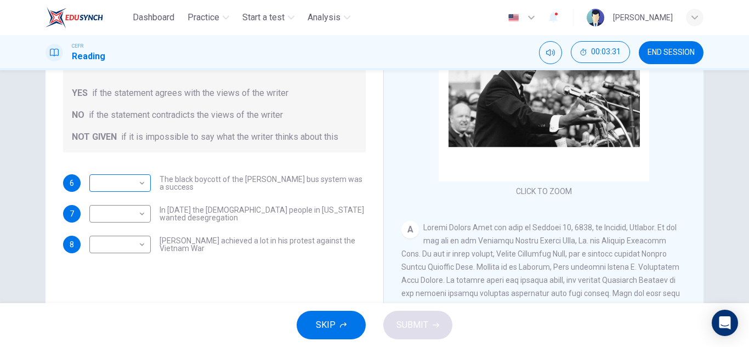  I want to click on span: if the statement contradicts the views of the writer, so click(186, 115).